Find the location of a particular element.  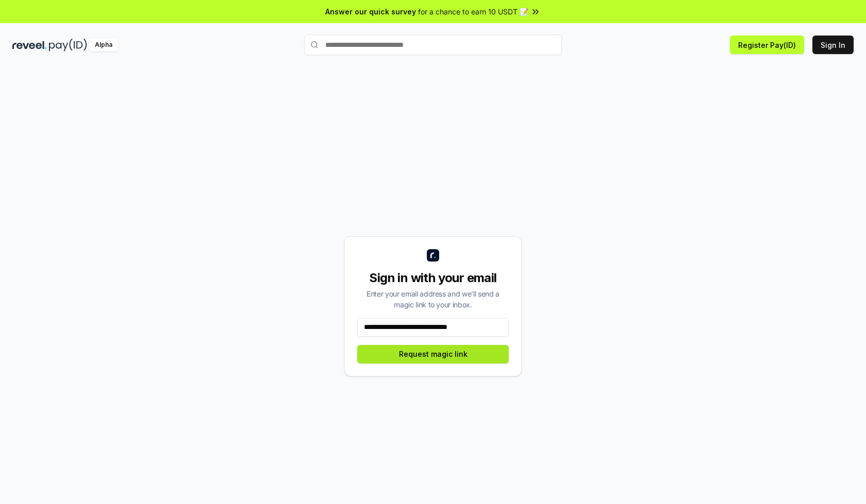

div: Enter your email address and we’ll send a magic link to your inbox. is located at coordinates (433, 300).